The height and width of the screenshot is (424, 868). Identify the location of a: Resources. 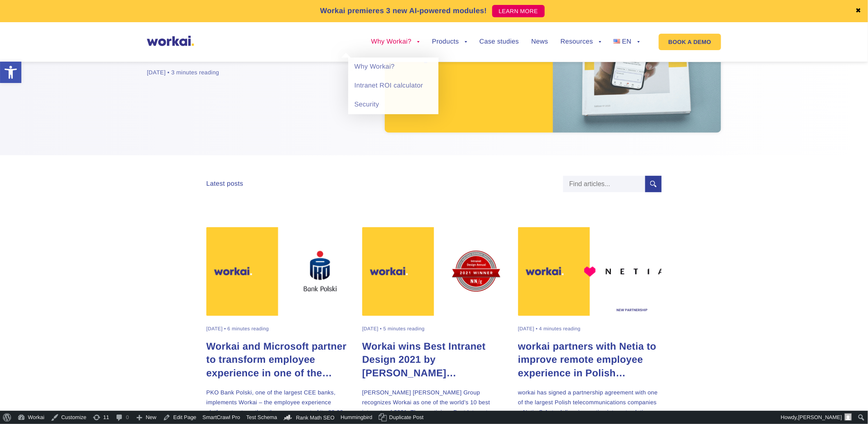
(581, 42).